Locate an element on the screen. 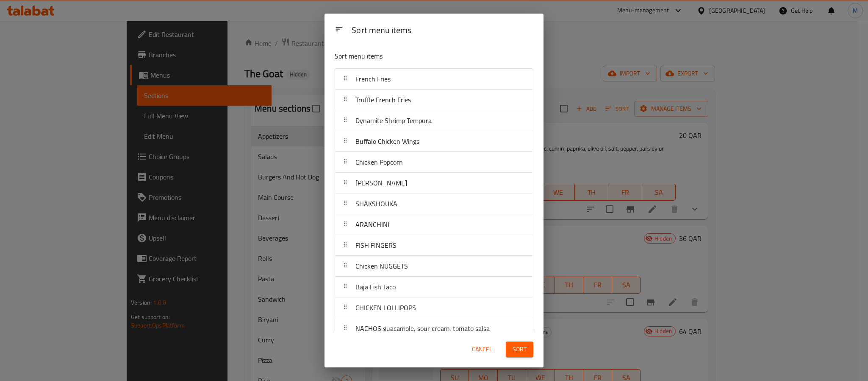 This screenshot has width=868, height=381. span: Cancel is located at coordinates (482, 349).